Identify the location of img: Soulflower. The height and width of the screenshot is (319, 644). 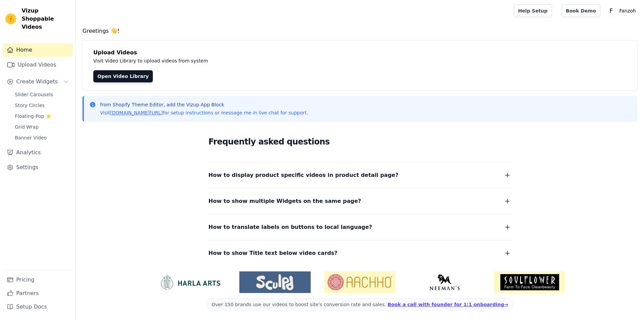
(530, 282).